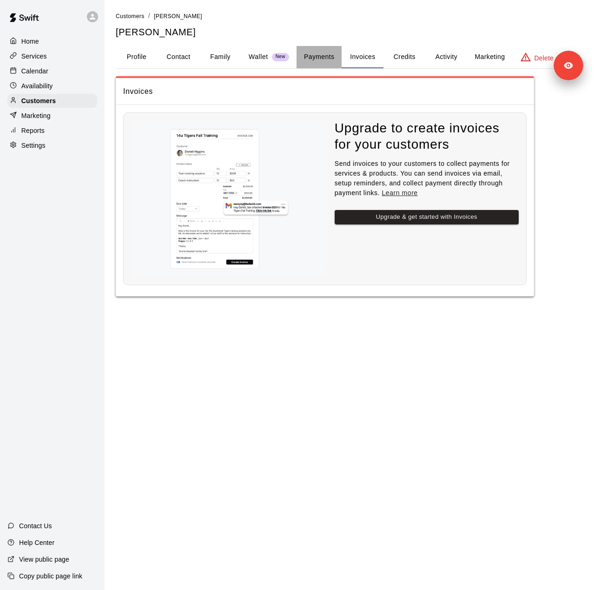  What do you see at coordinates (37, 86) in the screenshot?
I see `p: Availability` at bounding box center [37, 86].